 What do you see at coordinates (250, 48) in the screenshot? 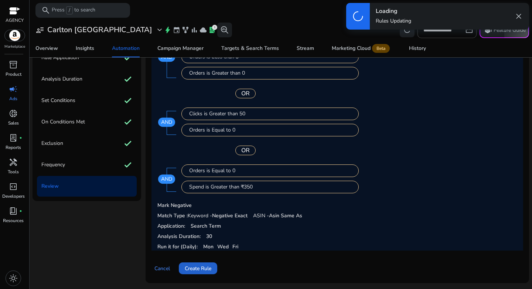
I see `div: Targets & Search Terms` at bounding box center [250, 48].